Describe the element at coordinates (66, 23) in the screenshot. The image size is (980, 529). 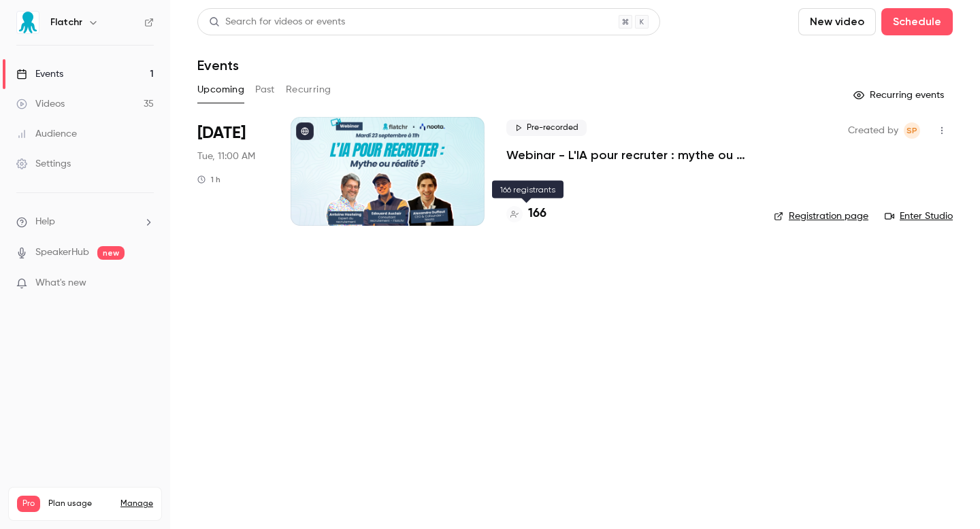
I see `h6: Flatchr` at that location.